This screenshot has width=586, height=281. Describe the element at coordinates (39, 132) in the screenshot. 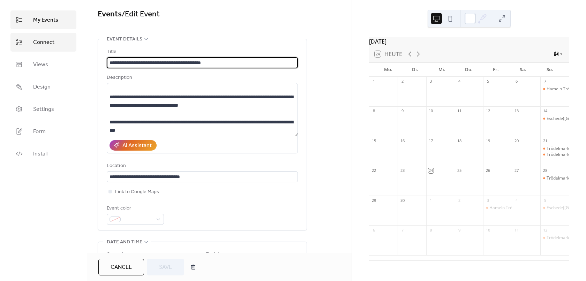

I see `span: Form` at that location.